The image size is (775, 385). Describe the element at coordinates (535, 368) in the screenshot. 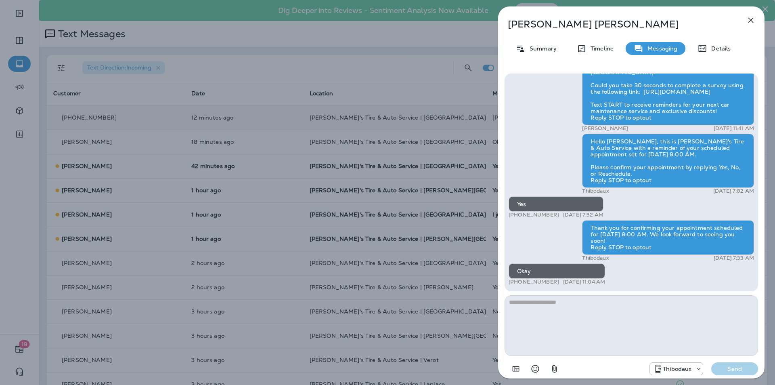

I see `button: Select an emoji` at that location.